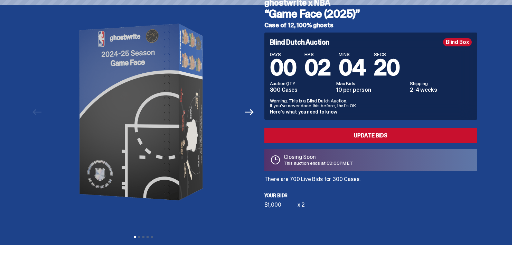  What do you see at coordinates (440, 83) in the screenshot?
I see `dt: Shipping` at bounding box center [440, 83].